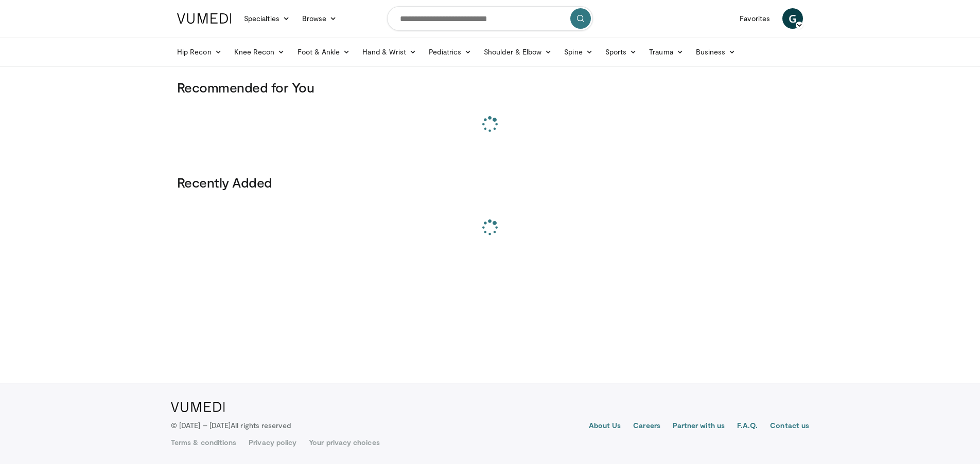 Image resolution: width=980 pixels, height=464 pixels. I want to click on h3: Recommended for You, so click(490, 87).